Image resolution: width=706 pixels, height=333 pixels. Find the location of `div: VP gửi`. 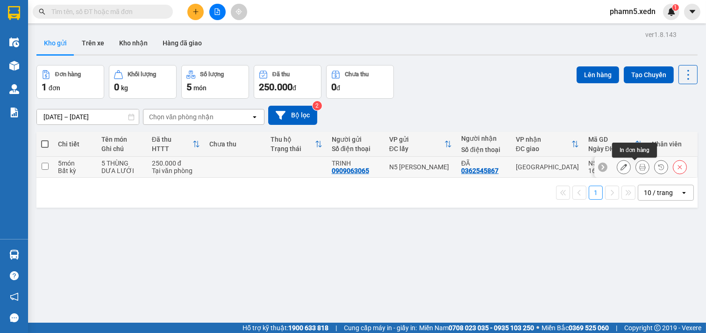

div: VP gửi is located at coordinates (417, 139).